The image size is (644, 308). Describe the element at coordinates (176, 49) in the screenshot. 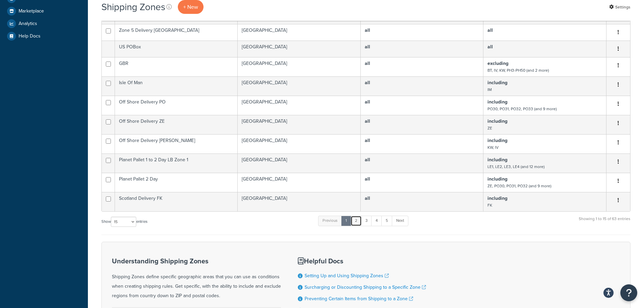

I see `td: US POBox` at that location.